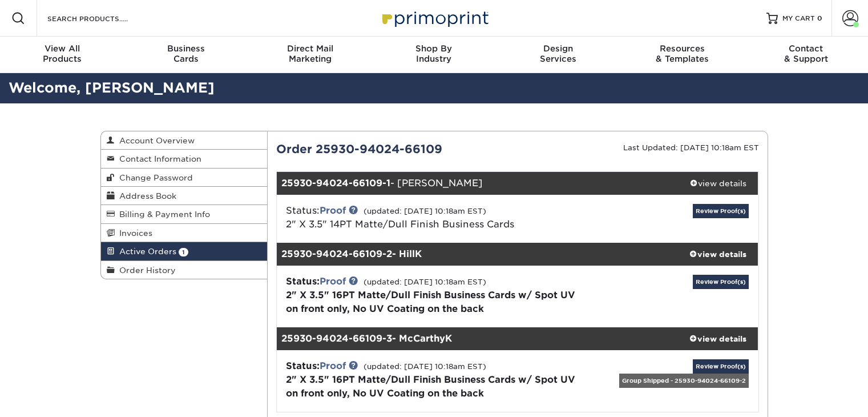 The image size is (868, 417). I want to click on span: Change Password, so click(153, 178).